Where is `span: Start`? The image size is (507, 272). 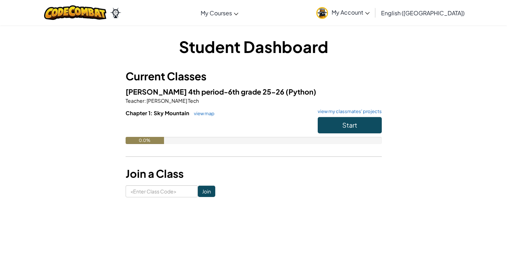
span: Start is located at coordinates (350, 125).